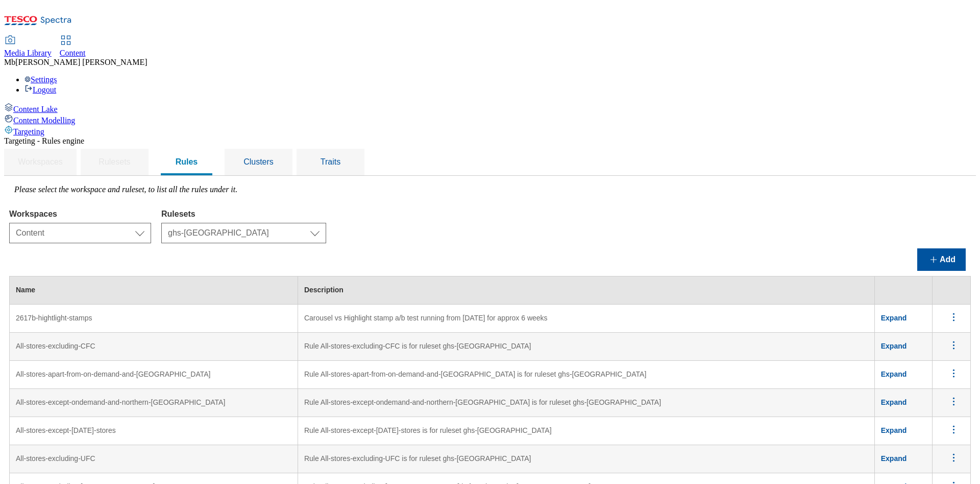  I want to click on td: All-stores-excluding-UFC, so click(154, 459).